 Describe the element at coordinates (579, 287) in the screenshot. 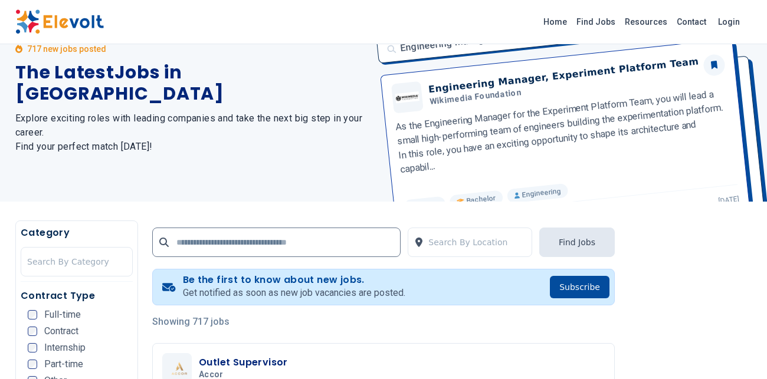

I see `button: Subscribe` at that location.